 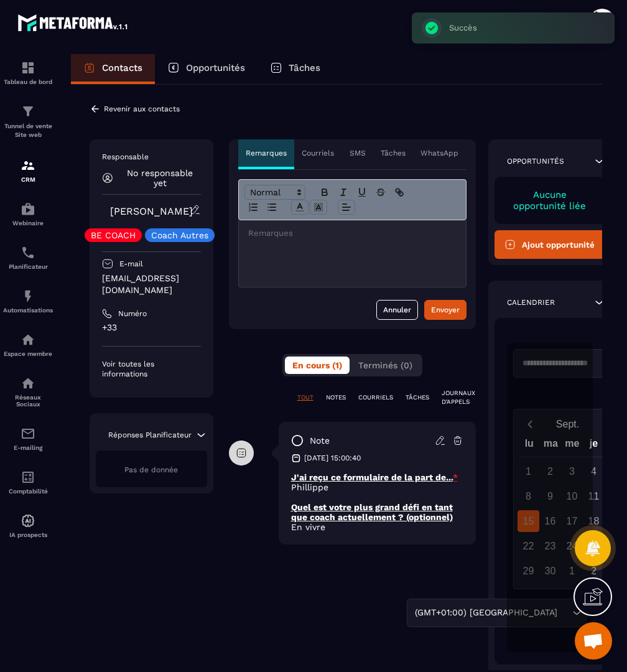 What do you see at coordinates (122, 68) in the screenshot?
I see `p: Contacts` at bounding box center [122, 68].